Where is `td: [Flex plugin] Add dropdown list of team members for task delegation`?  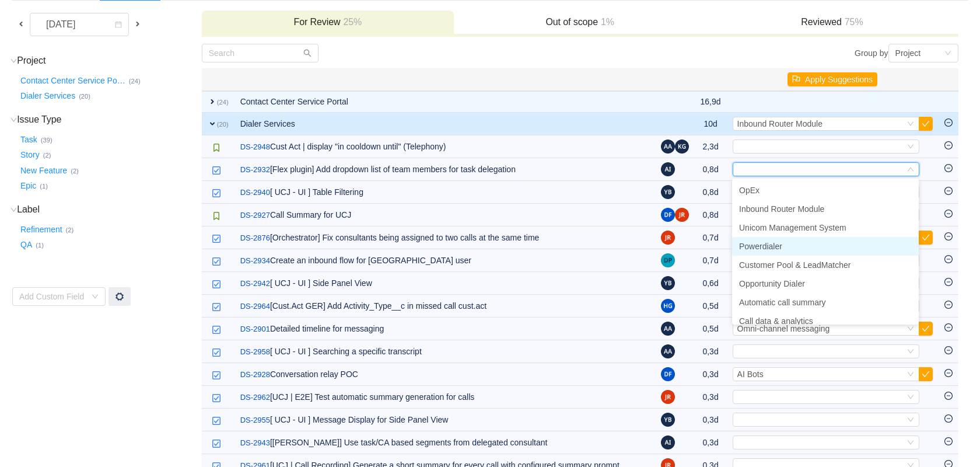
td: [Flex plugin] Add dropdown list of team members for task delegation is located at coordinates (445, 169).